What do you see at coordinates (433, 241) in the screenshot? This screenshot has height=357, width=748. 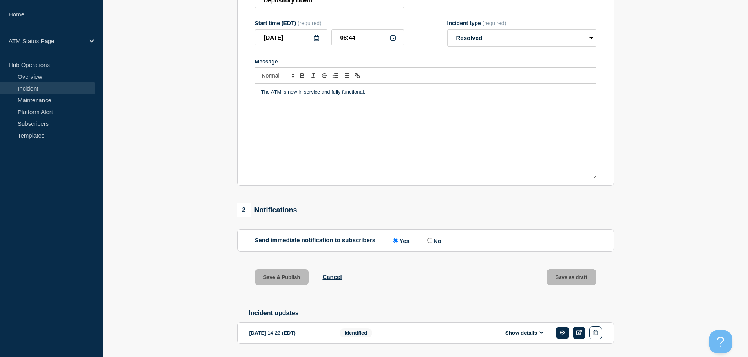 I see `label: No` at bounding box center [433, 241].